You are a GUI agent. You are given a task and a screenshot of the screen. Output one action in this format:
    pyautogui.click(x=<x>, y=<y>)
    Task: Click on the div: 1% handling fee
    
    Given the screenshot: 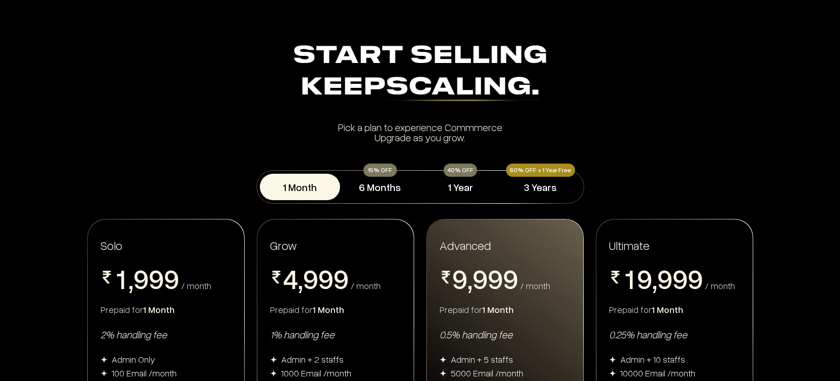 What is the action you would take?
    pyautogui.click(x=336, y=334)
    